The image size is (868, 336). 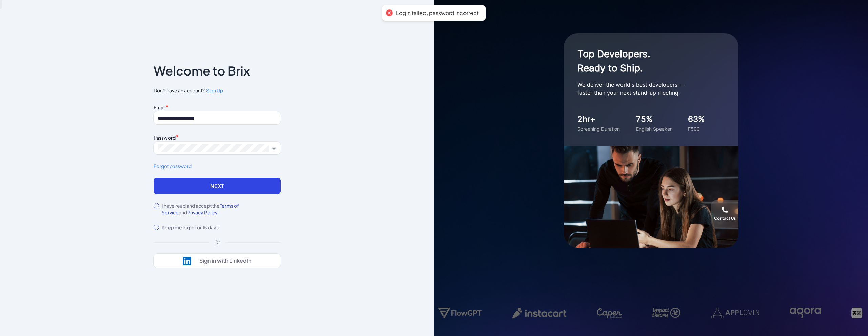 What do you see at coordinates (725, 214) in the screenshot?
I see `button: Contact Us` at bounding box center [725, 214].